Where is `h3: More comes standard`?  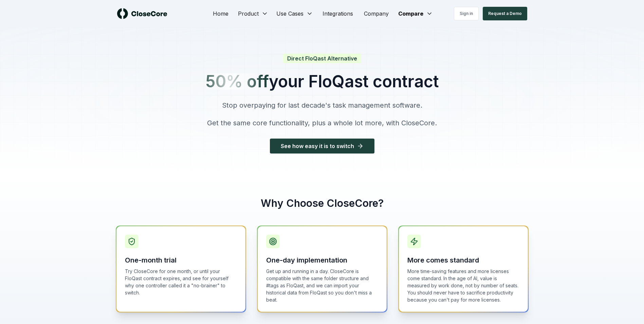 h3: More comes standard is located at coordinates (463, 260).